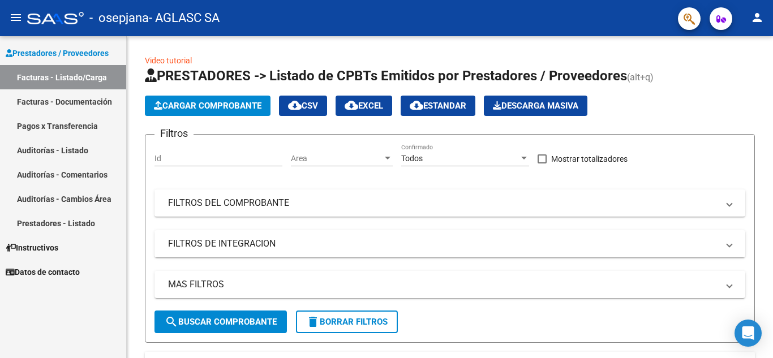  Describe the element at coordinates (208, 106) in the screenshot. I see `button: Cargar Comprobante` at that location.